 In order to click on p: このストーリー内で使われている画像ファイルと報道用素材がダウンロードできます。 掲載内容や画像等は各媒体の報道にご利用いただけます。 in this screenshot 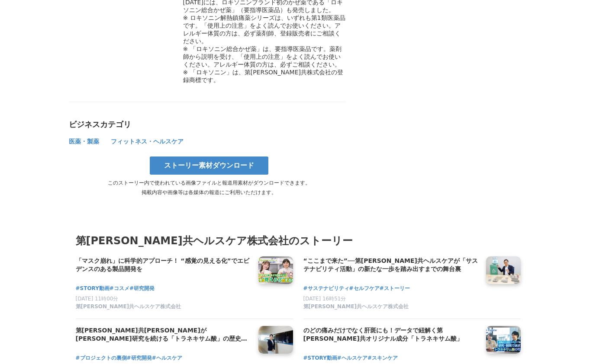, I will do `click(209, 188)`.